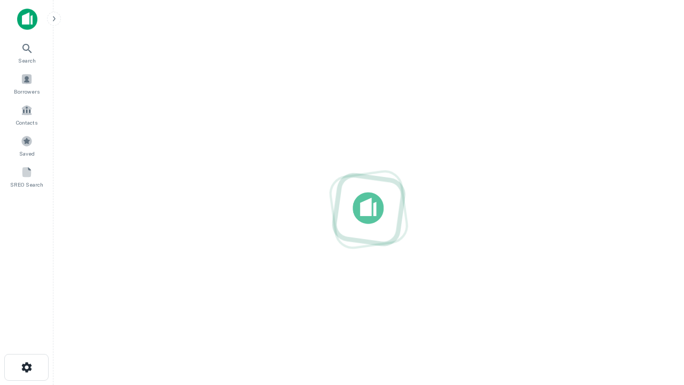  What do you see at coordinates (27, 114) in the screenshot?
I see `div: Contacts` at bounding box center [27, 114].